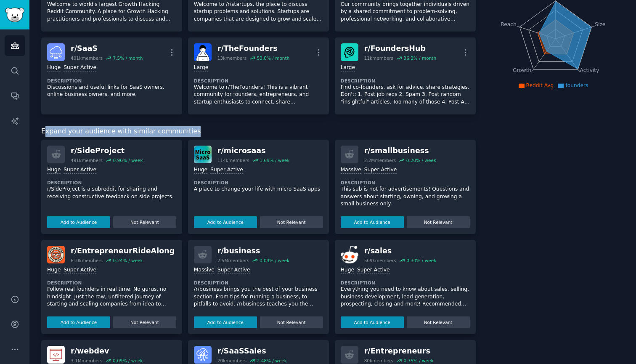 The image size is (636, 364). What do you see at coordinates (258, 76) in the screenshot?
I see `a: TheFoundersr/TheFounders13kmembers53.0% / monthLargeDescriptionWelcome to r/TheFounders! This is ...` at bounding box center [258, 76].